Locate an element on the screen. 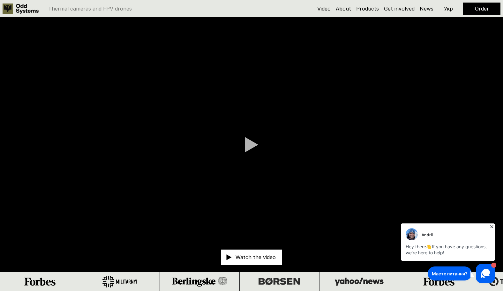 The width and height of the screenshot is (503, 291). a: News is located at coordinates (426, 9).